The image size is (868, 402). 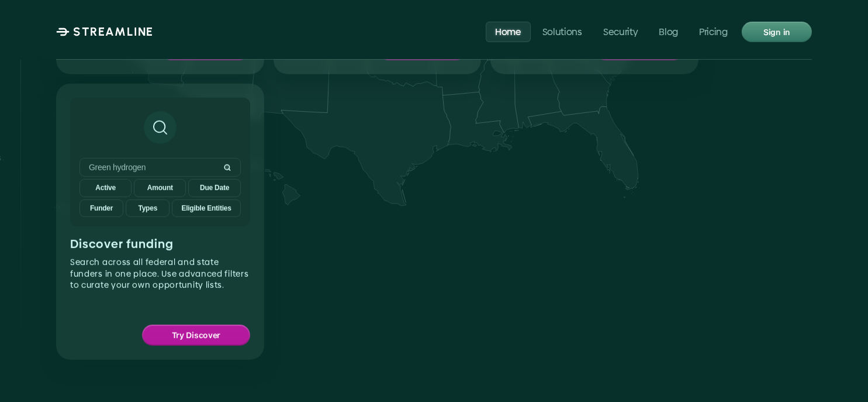 What do you see at coordinates (508, 31) in the screenshot?
I see `a: Home` at bounding box center [508, 31].